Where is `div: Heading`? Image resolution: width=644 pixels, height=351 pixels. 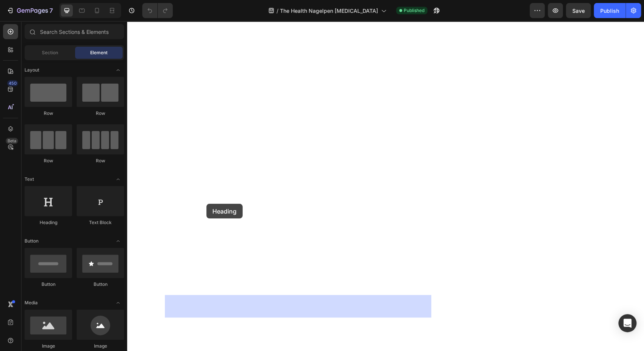
div: Heading is located at coordinates (48, 223).